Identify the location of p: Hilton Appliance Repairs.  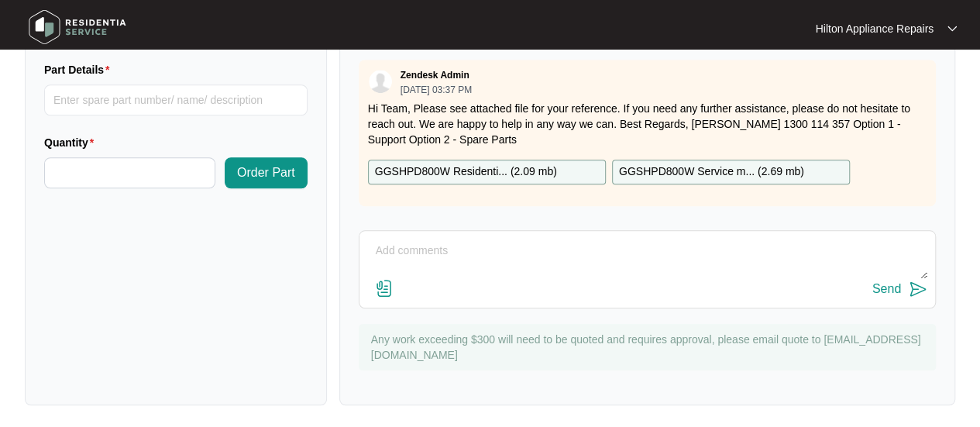
(874, 29).